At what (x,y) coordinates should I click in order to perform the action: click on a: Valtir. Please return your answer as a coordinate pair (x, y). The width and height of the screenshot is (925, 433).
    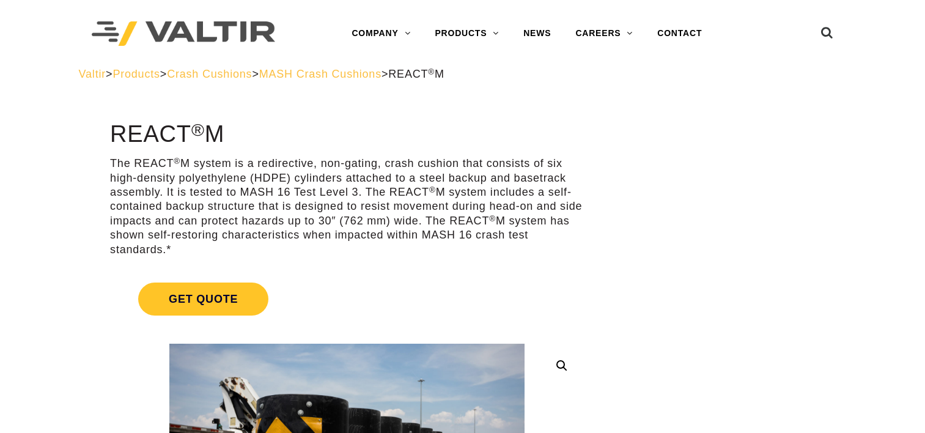
    Looking at the image, I should click on (92, 74).